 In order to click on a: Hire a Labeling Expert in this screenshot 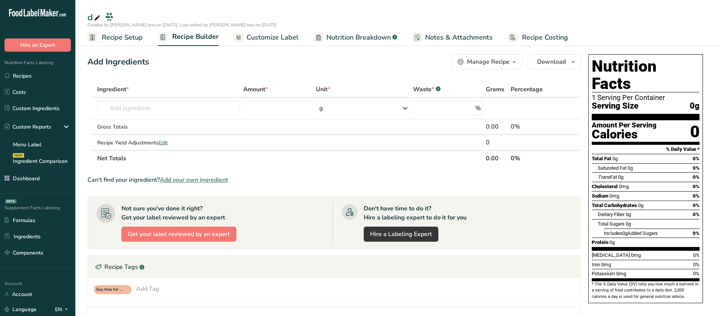, I will do `click(401, 234)`.